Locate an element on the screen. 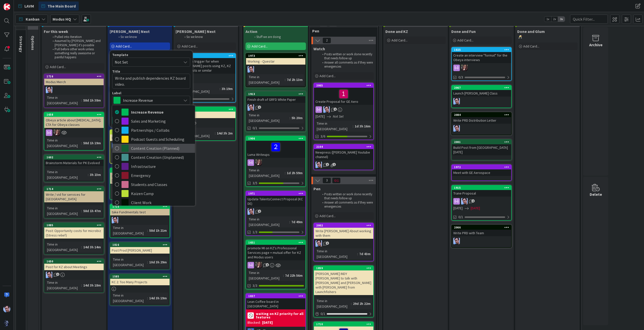 The image size is (644, 330). div: Modus Merch is located at coordinates (74, 82).